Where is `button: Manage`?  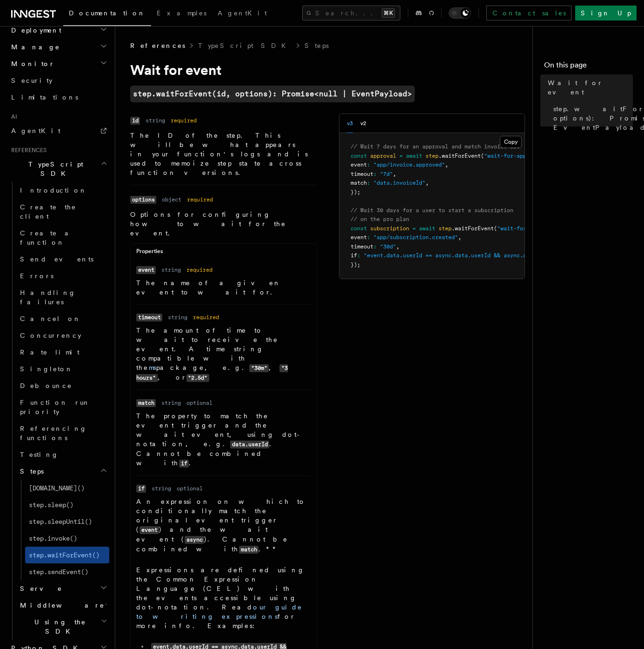
button: Manage is located at coordinates (58, 47).